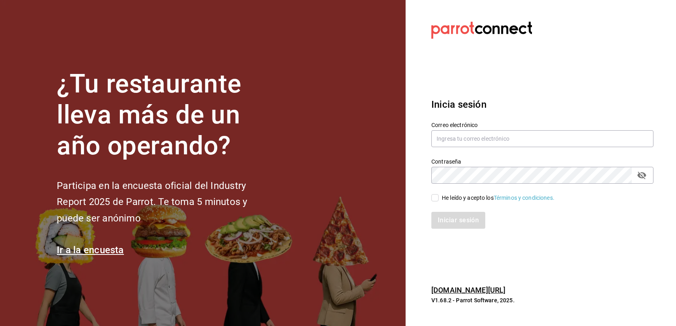 The width and height of the screenshot is (676, 326). I want to click on div: He leído y acepto los, so click(498, 198).